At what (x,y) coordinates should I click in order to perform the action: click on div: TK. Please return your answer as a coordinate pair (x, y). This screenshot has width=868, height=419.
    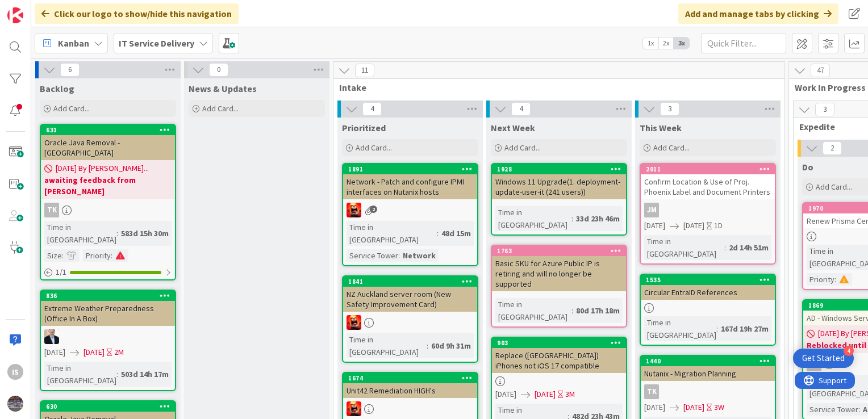
    Looking at the image, I should click on (708, 392).